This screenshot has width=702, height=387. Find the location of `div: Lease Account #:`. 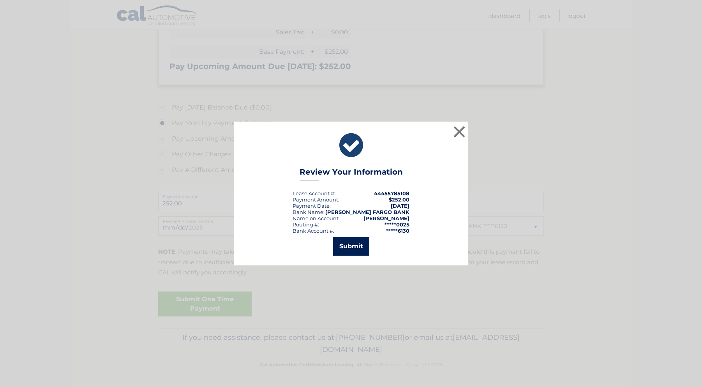

div: Lease Account #: is located at coordinates (314, 193).